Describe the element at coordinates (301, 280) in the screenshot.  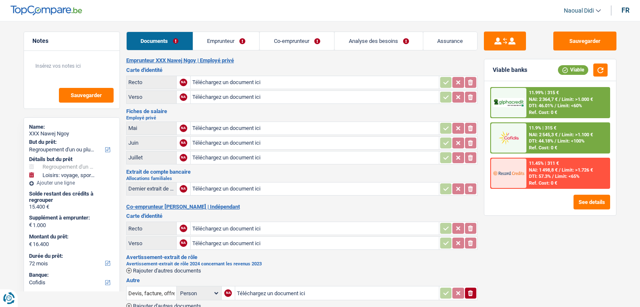
I see `h3: Autre` at that location.